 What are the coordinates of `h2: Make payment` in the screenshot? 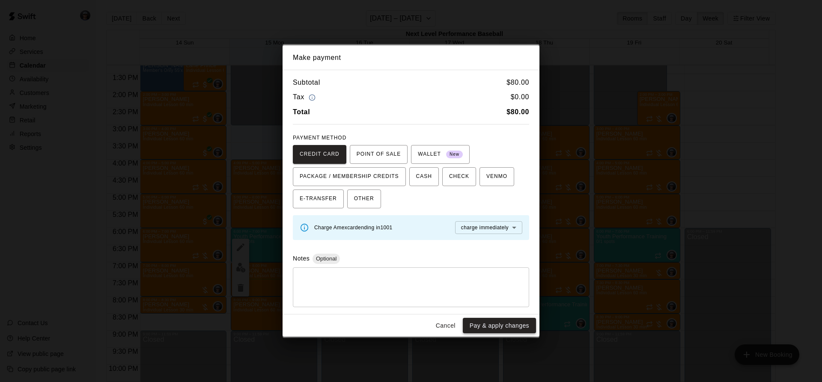 It's located at (411, 58).